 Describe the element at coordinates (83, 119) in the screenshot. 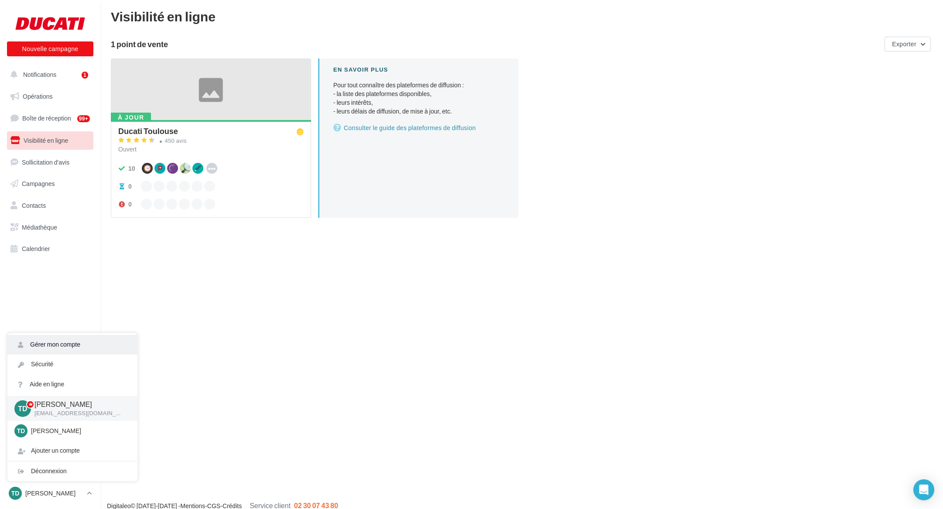

I see `div: 99+` at that location.